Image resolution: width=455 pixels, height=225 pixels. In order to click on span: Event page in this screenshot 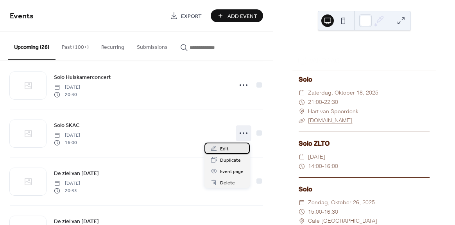, I will do `click(232, 172)`.